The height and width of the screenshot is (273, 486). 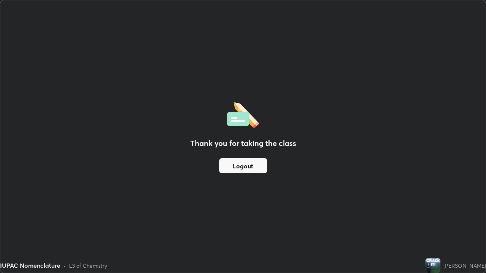 What do you see at coordinates (243, 114) in the screenshot?
I see `img: offlineFeedback.1438e8b3.svg` at bounding box center [243, 114].